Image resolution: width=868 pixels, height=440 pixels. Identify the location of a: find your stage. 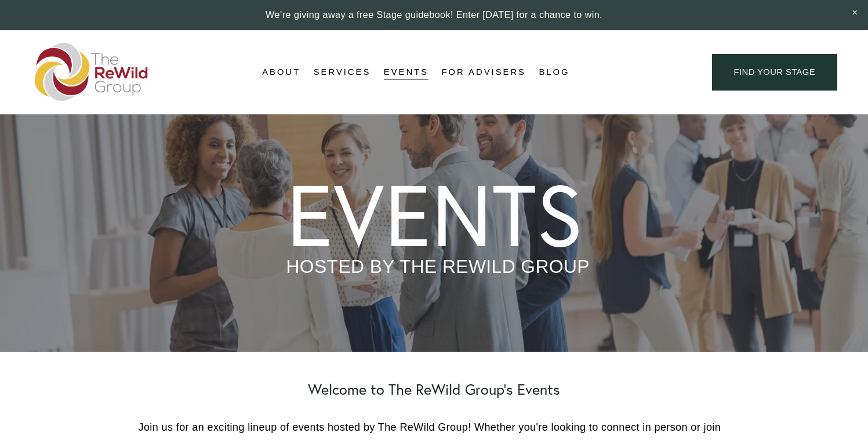
(775, 72).